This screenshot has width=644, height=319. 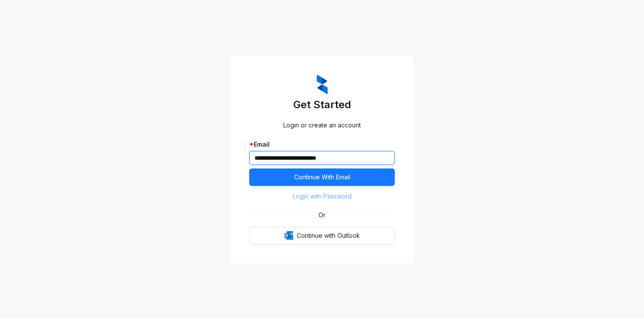 I want to click on button: Continue With Email, so click(x=322, y=177).